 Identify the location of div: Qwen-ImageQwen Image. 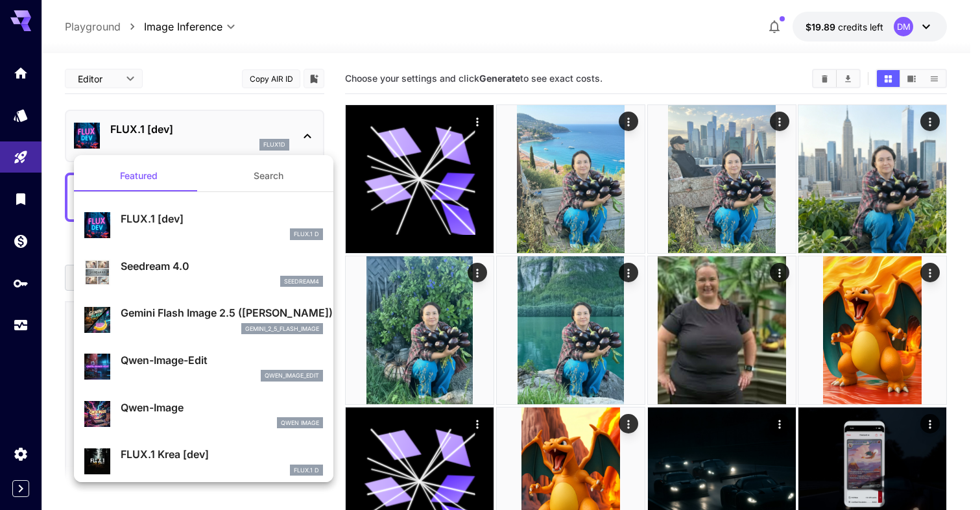
(203, 414).